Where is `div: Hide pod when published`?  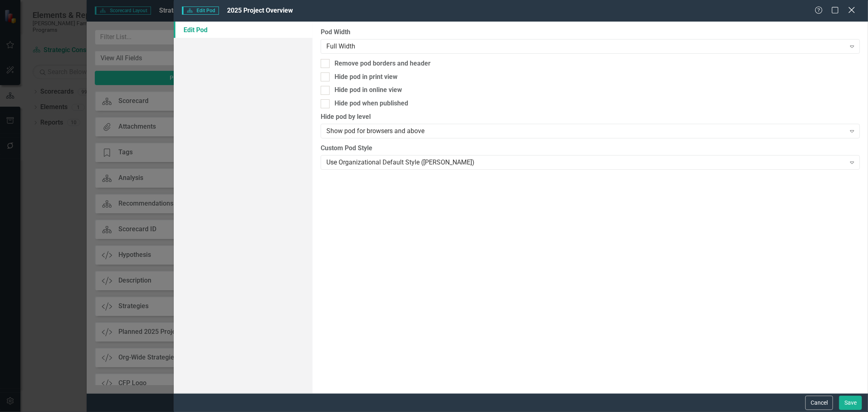 div: Hide pod when published is located at coordinates (371, 103).